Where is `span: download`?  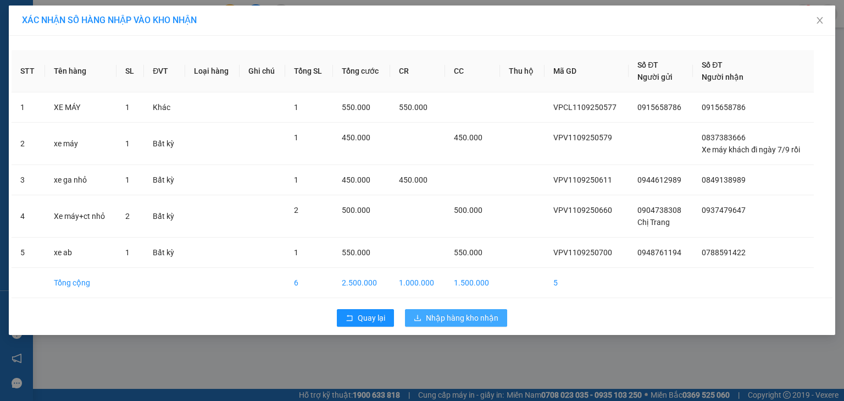
span: download is located at coordinates (418, 318).